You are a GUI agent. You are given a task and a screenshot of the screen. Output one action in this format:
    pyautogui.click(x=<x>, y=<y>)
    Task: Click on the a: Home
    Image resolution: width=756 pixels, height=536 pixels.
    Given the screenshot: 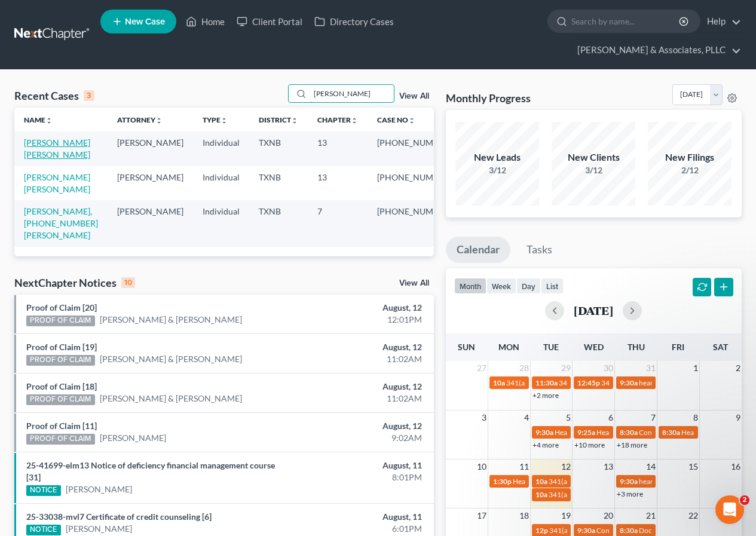 What is the action you would take?
    pyautogui.click(x=205, y=21)
    